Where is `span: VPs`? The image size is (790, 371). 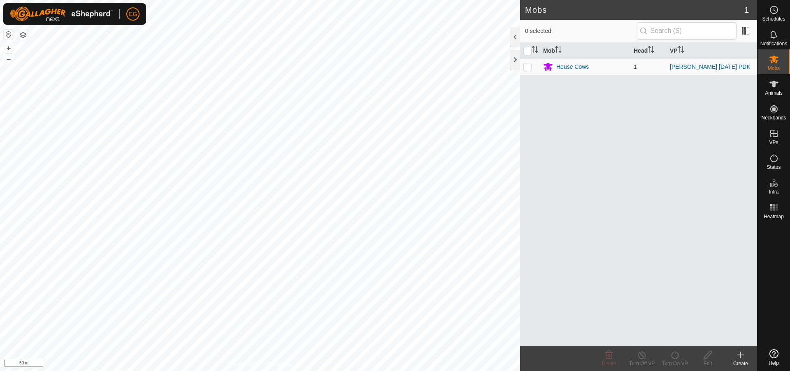 span: VPs is located at coordinates (774, 142).